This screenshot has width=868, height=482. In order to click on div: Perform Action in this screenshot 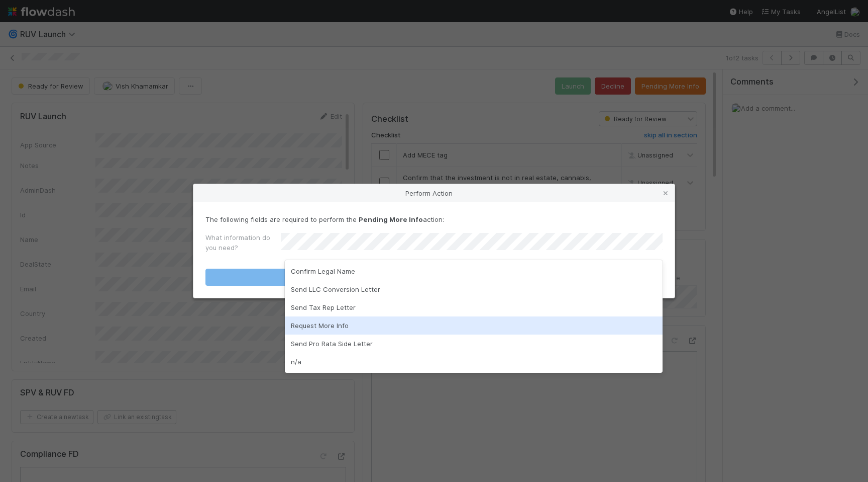, I will do `click(434, 193)`.